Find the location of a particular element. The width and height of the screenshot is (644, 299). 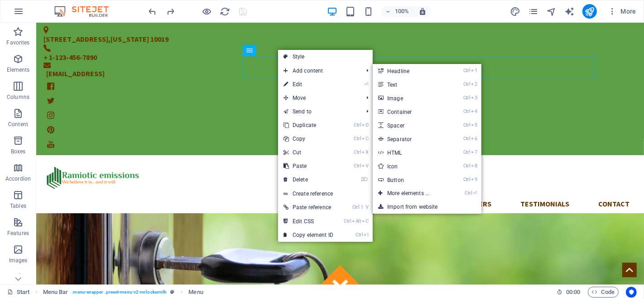

i: 9 is located at coordinates (474, 179).